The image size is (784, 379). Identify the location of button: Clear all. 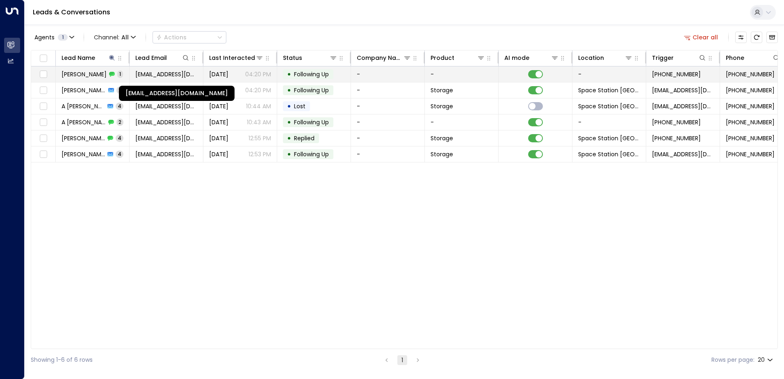
(701, 37).